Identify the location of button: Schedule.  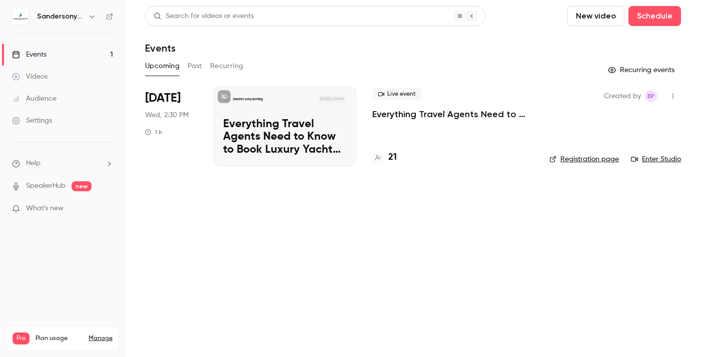
(655, 16).